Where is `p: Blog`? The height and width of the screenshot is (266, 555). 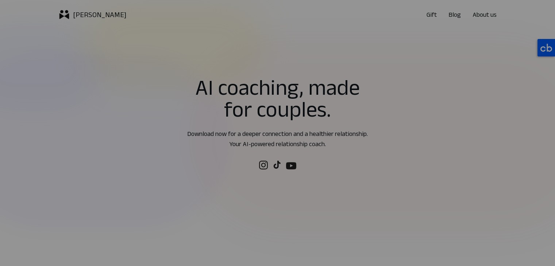 p: Blog is located at coordinates (455, 15).